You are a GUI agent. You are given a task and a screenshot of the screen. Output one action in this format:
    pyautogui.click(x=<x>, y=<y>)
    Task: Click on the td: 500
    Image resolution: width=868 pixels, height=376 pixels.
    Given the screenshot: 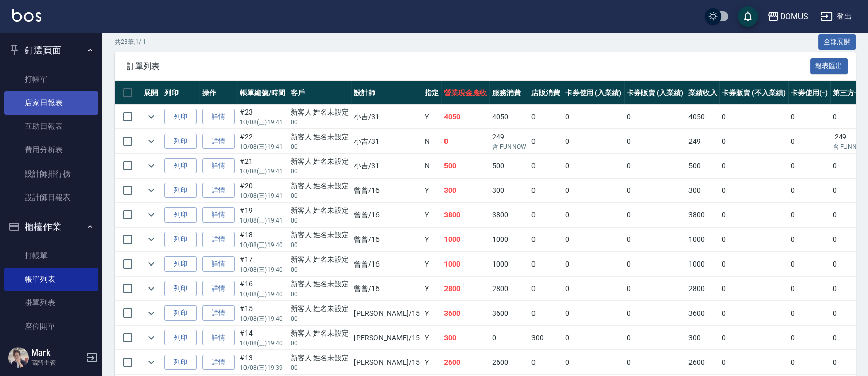 What is the action you would take?
    pyautogui.click(x=703, y=166)
    